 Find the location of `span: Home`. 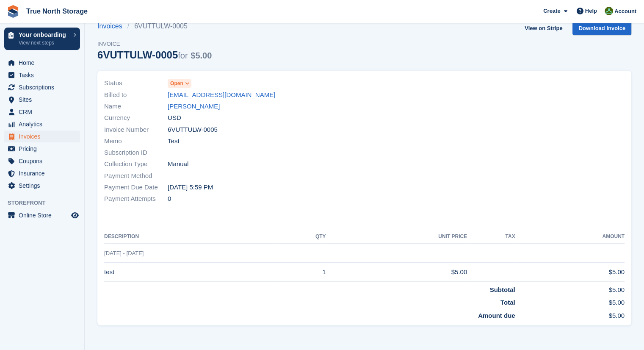

span: Home is located at coordinates (44, 63).